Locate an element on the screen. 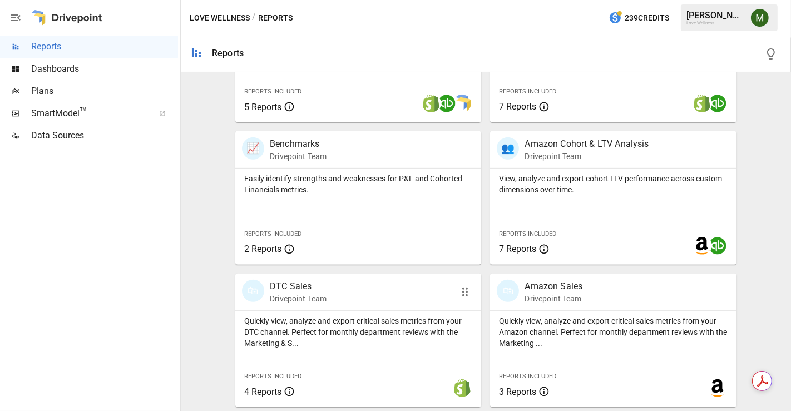 This screenshot has width=791, height=411. span: 5 Reports is located at coordinates (262, 107).